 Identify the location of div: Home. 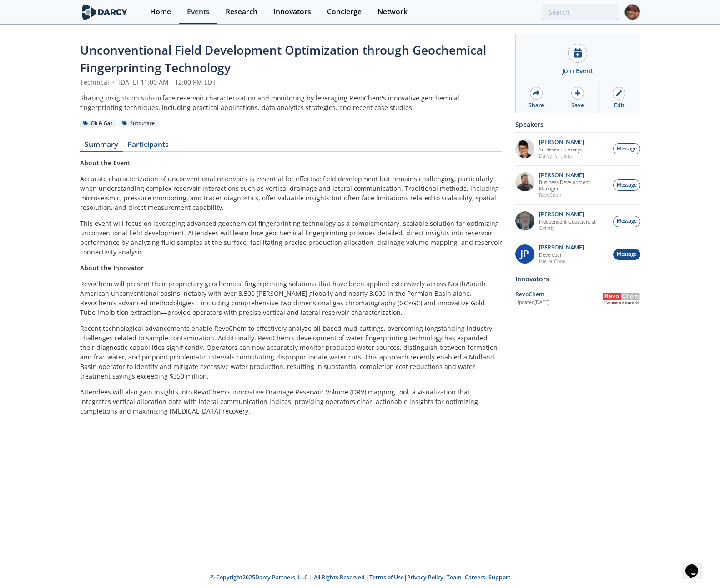
(161, 12).